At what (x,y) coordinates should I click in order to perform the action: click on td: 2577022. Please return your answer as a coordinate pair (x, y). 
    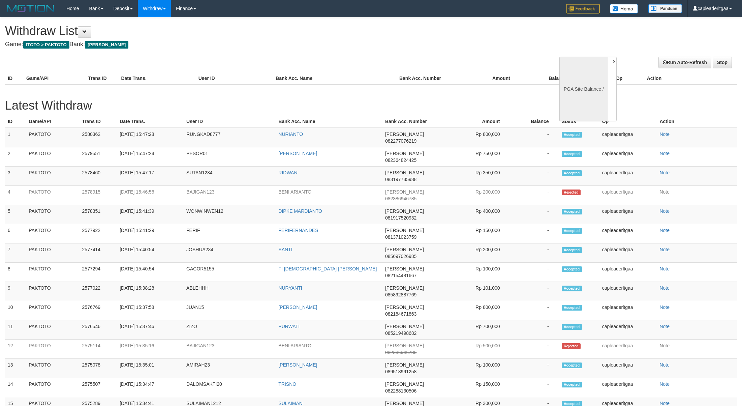
    Looking at the image, I should click on (98, 291).